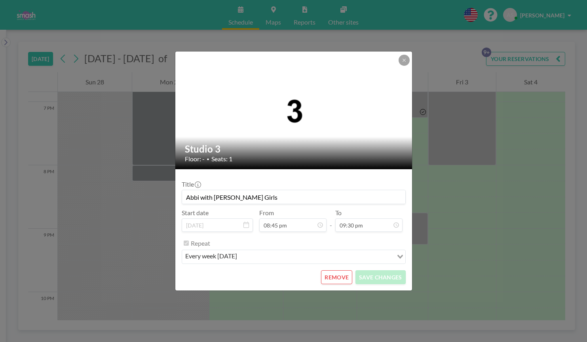  I want to click on button: SAVE CHANGES, so click(381, 277).